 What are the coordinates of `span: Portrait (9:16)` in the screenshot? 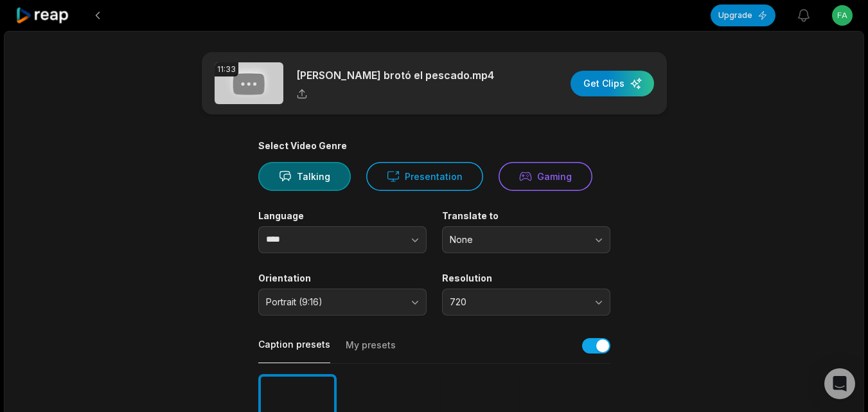 It's located at (333, 302).